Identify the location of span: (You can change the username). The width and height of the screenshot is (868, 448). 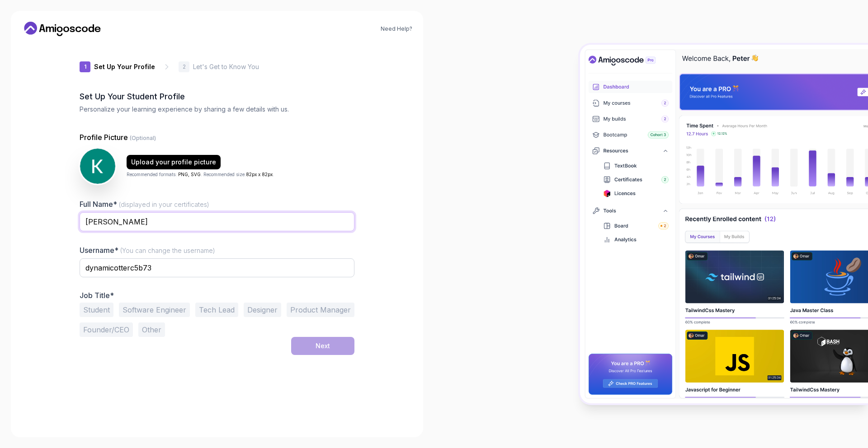
(167, 250).